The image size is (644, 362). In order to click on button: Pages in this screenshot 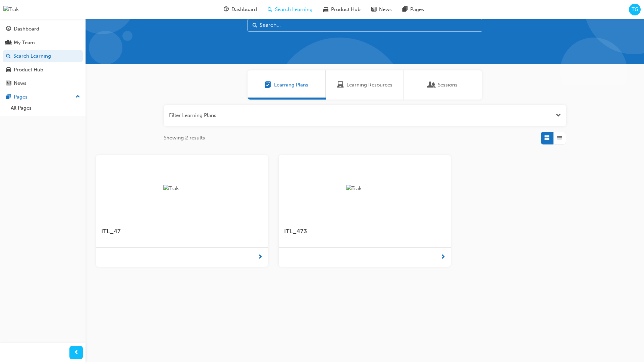, I will do `click(43, 97)`.